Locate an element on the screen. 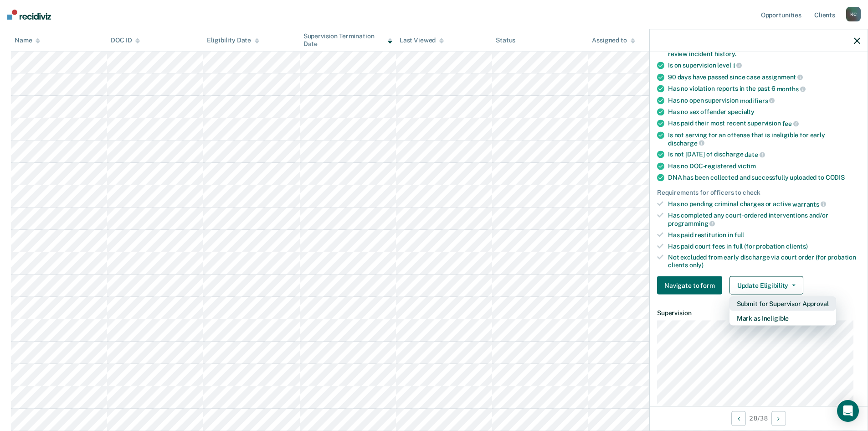  div: DOC ID is located at coordinates (125, 40).